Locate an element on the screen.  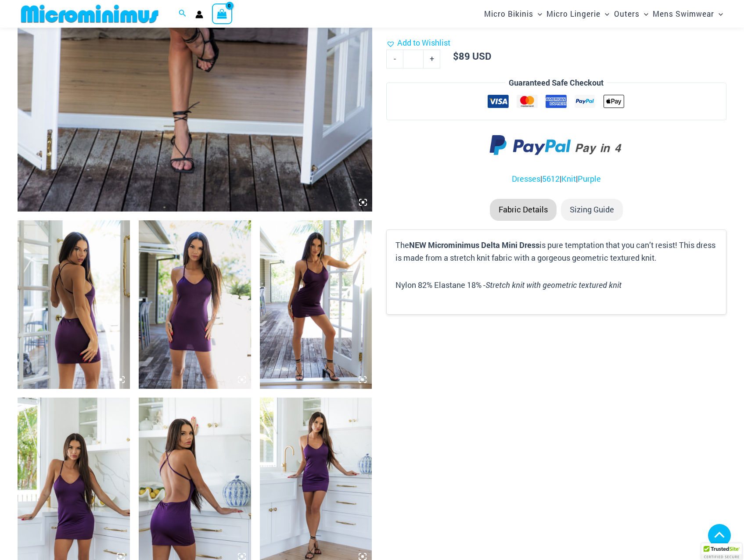
a: Add to Wishlist is located at coordinates (418, 43).